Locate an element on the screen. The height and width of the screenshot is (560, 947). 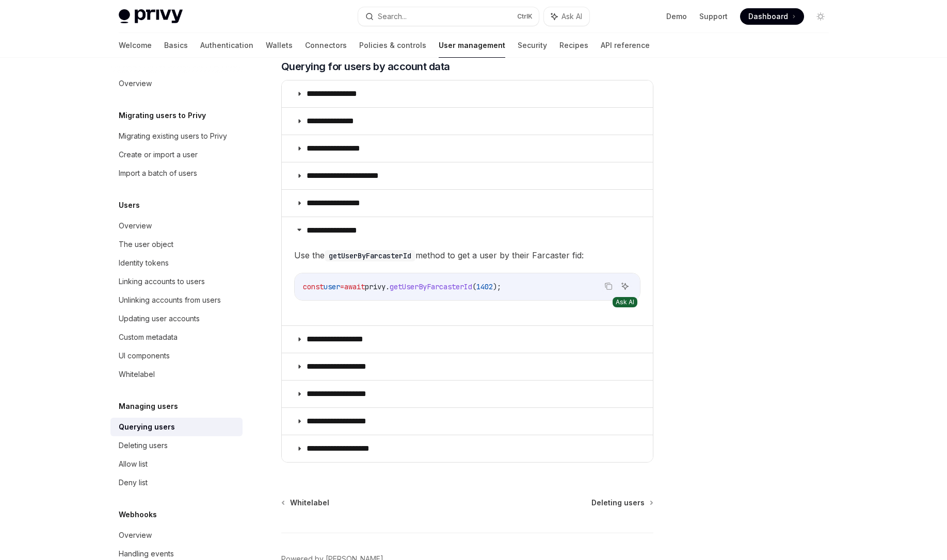
a: Querying users is located at coordinates (176, 427).